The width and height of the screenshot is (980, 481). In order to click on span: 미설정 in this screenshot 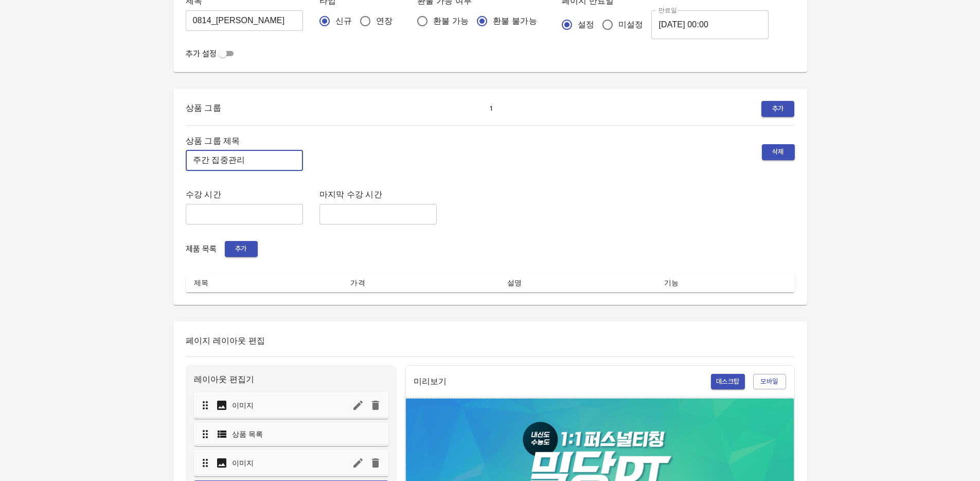, I will do `click(631, 25)`.